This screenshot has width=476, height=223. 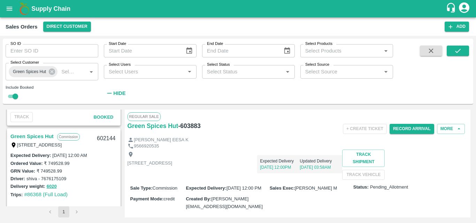 What do you see at coordinates (238, 9) in the screenshot?
I see `a: Supply Chain` at bounding box center [238, 9].